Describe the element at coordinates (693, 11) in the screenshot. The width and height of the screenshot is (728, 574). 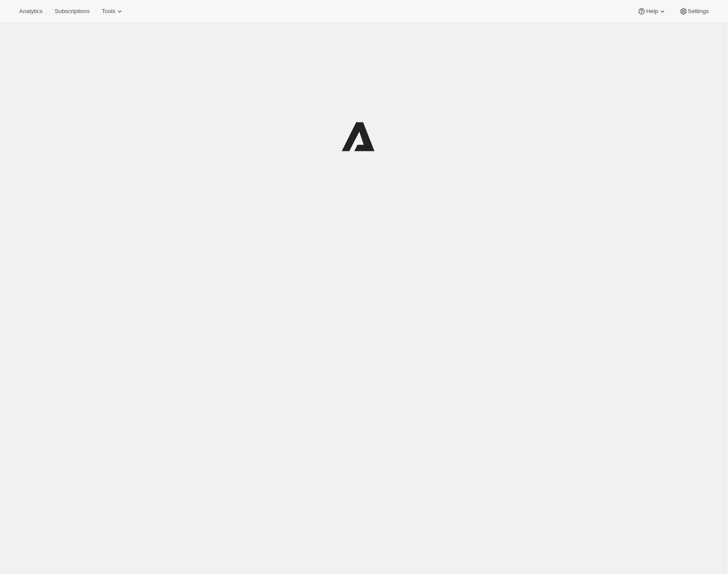
I see `button: Settings` at that location.